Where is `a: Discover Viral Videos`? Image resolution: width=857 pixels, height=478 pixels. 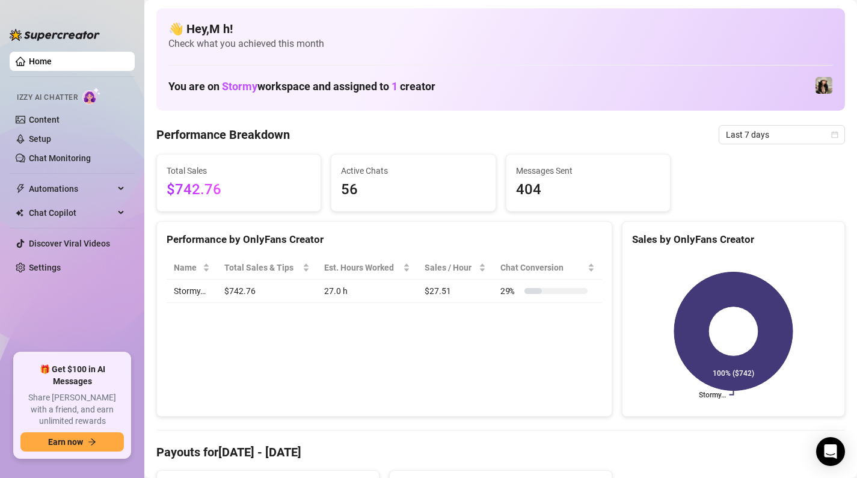 a: Discover Viral Videos is located at coordinates (69, 244).